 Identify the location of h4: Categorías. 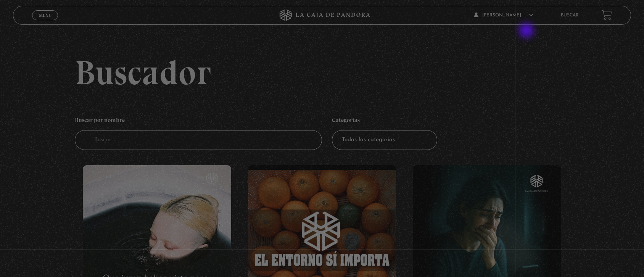
(385, 121).